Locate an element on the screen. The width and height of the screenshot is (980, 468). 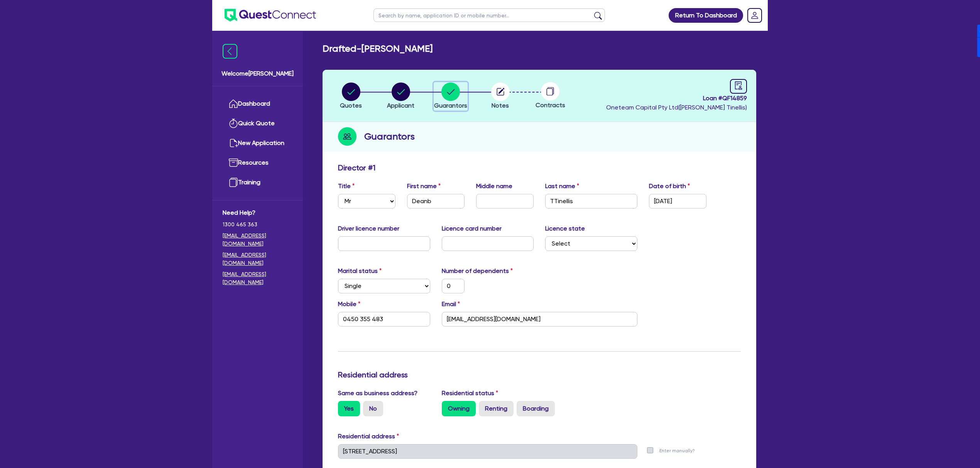
img: new-application is located at coordinates (233, 143).